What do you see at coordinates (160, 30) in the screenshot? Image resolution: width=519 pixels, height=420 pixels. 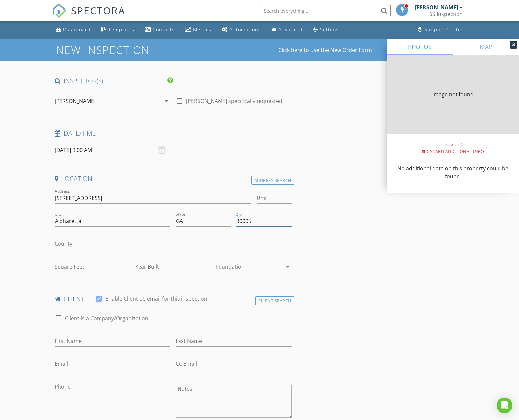 I see `a: Contacts` at bounding box center [160, 30].